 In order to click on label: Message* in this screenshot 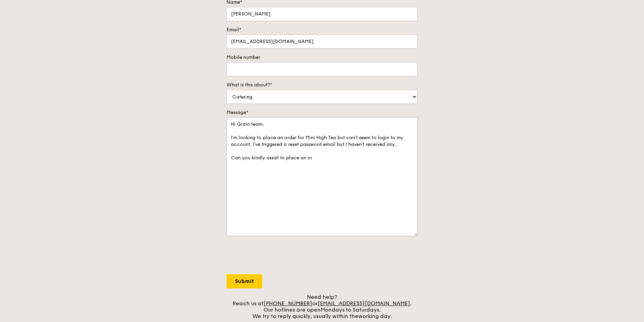, I will do `click(322, 112)`.